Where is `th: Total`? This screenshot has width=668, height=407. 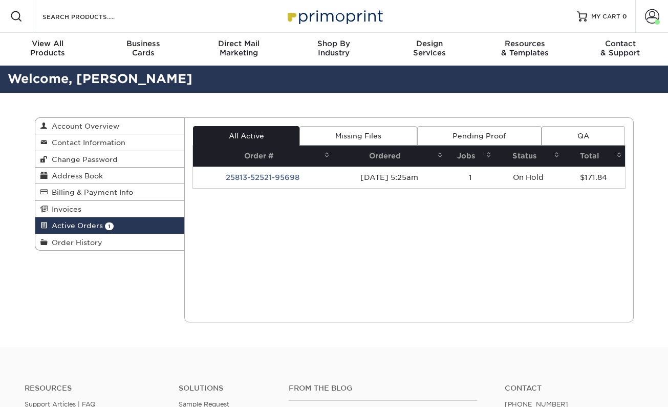 th: Total is located at coordinates (594, 156).